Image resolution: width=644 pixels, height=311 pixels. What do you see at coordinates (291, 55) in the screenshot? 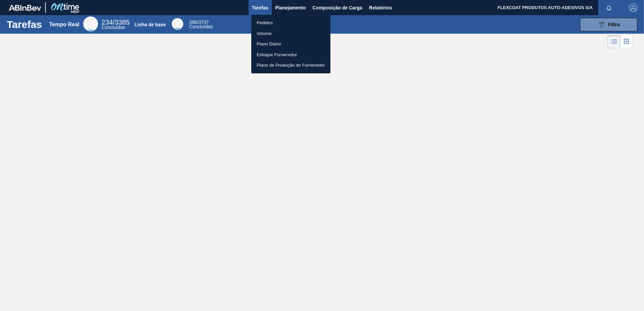
I see `li: Estoque Fornecedor` at bounding box center [291, 55].